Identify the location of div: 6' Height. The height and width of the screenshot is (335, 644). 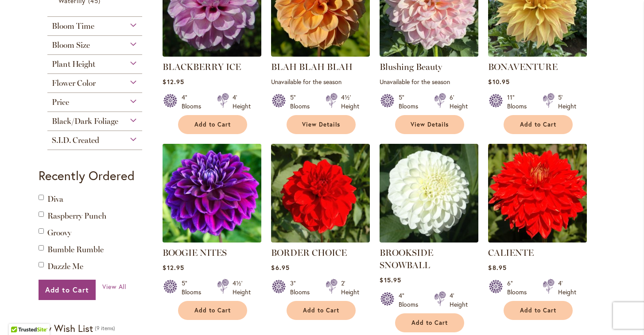
(458, 101).